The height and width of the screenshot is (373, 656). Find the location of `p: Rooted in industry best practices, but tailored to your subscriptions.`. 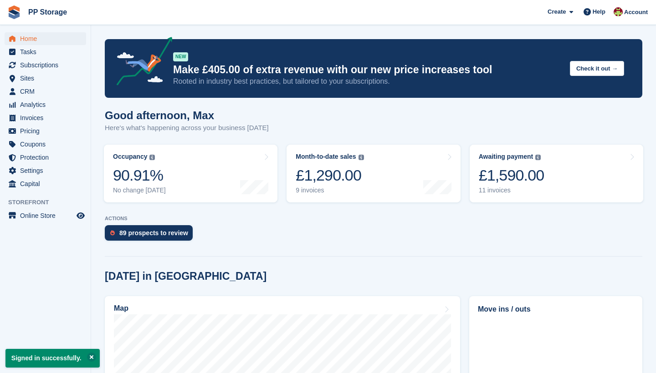

p: Rooted in industry best practices, but tailored to your subscriptions. is located at coordinates (368, 82).